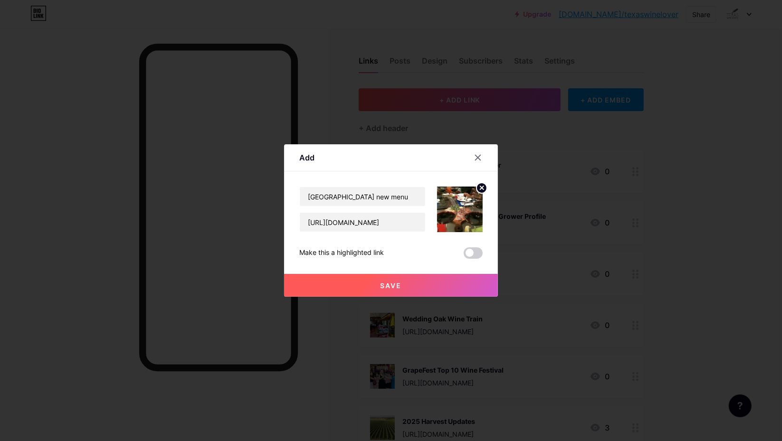 The width and height of the screenshot is (782, 441). What do you see at coordinates (391, 285) in the screenshot?
I see `span: Save` at bounding box center [391, 285].